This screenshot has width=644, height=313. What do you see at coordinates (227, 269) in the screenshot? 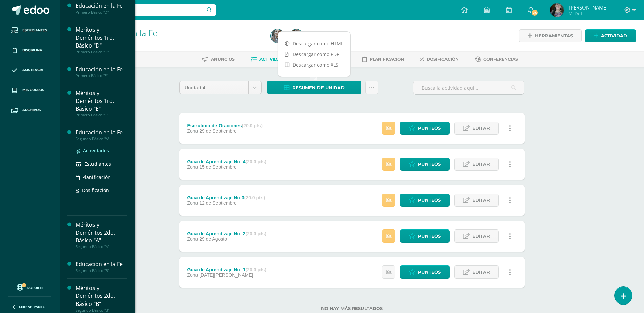
I see `div: Guía de Aprendizaje No. 1` at bounding box center [227, 269].